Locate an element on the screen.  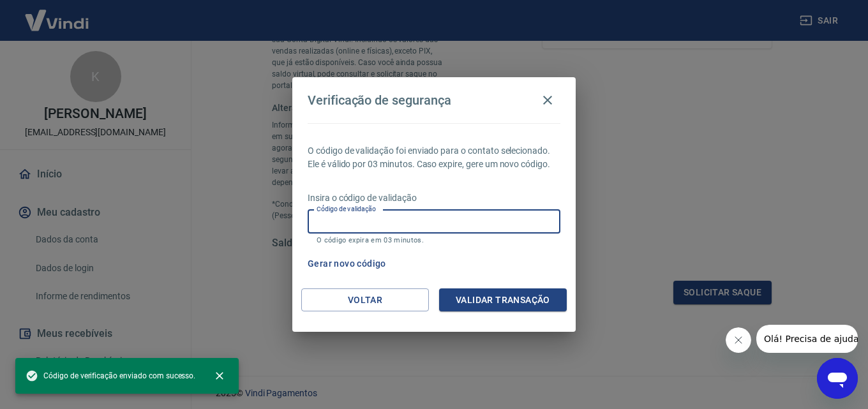
span: Olá! Precisa de ajuda? is located at coordinates (58, 14).